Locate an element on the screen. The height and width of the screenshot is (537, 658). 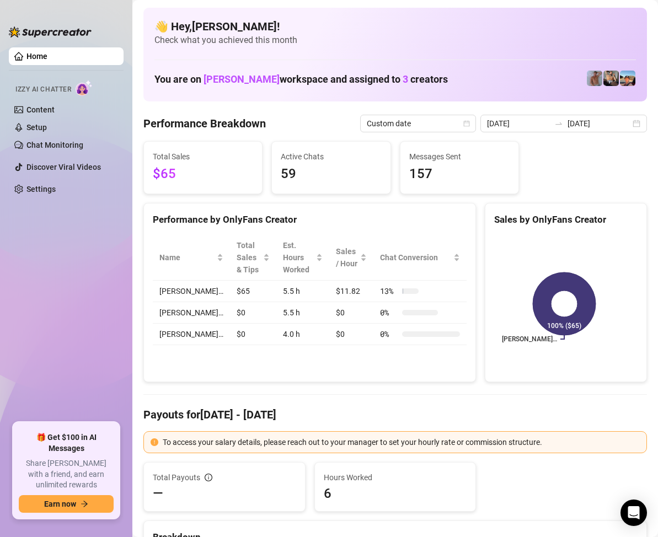
a: Setup is located at coordinates (36, 127).